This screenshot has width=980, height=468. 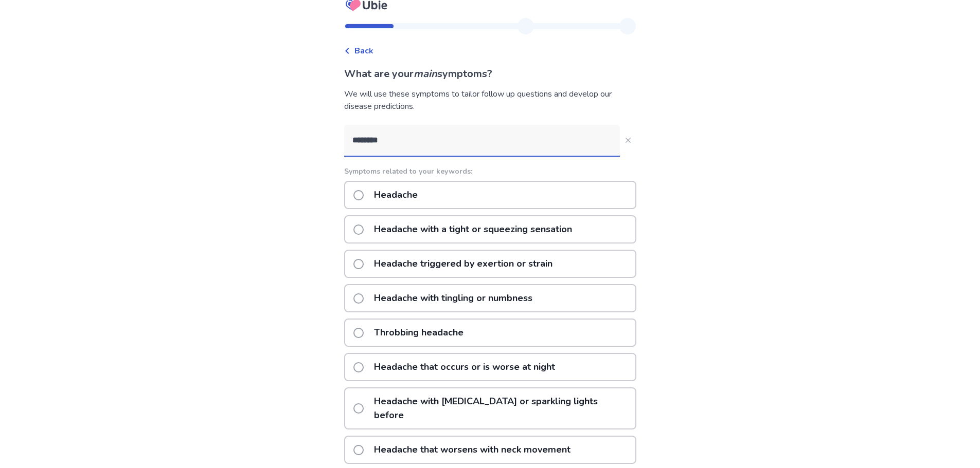 I want to click on p: Headache that occurs or is worse at night, so click(x=464, y=367).